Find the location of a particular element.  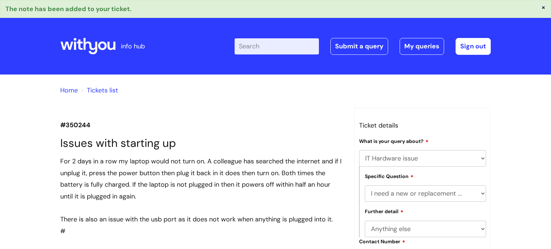

input: Search is located at coordinates (276, 46).